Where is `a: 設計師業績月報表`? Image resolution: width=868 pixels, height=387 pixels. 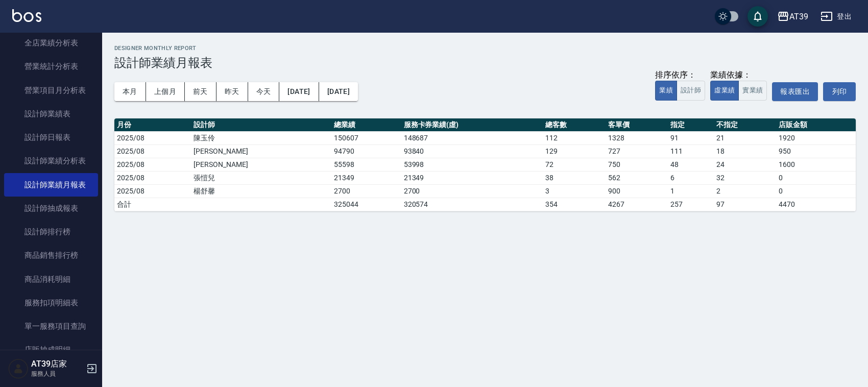
a: 設計師業績月報表 is located at coordinates (51, 185).